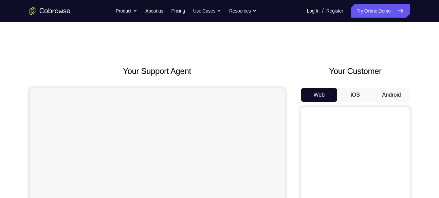 This screenshot has width=439, height=198. What do you see at coordinates (319, 95) in the screenshot?
I see `button: Web` at bounding box center [319, 95].